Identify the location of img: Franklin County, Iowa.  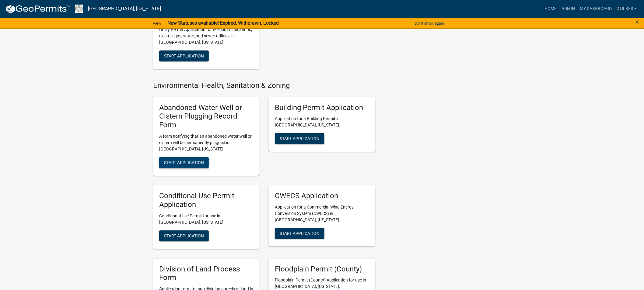
(79, 9).